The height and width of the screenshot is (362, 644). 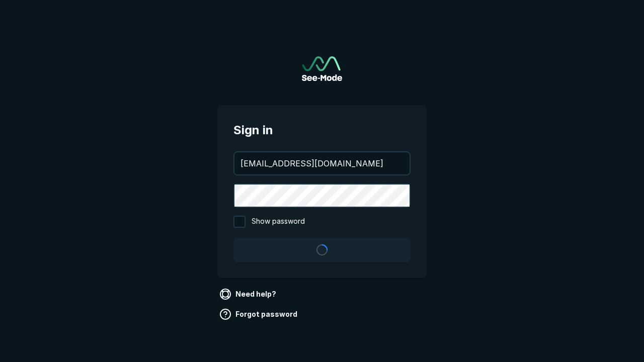 What do you see at coordinates (322, 69) in the screenshot?
I see `img: See-Mode Logo` at bounding box center [322, 69].